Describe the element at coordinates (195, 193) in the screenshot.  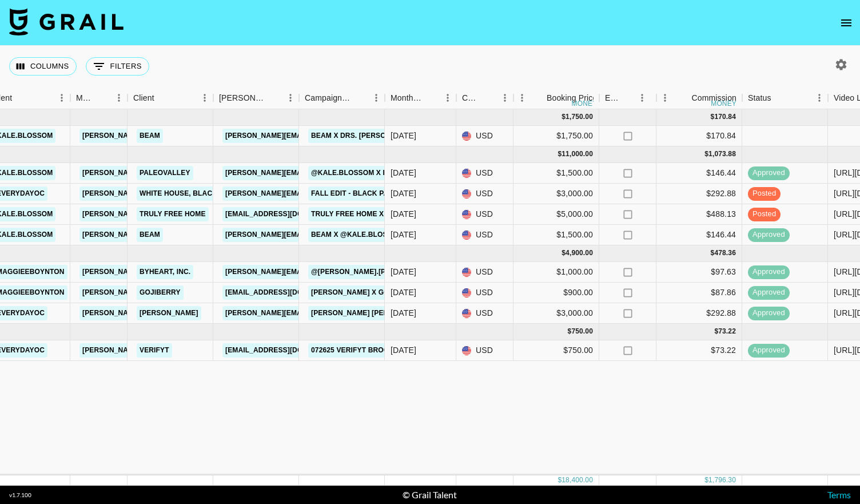
I see `a: White House, Black Market` at that location.